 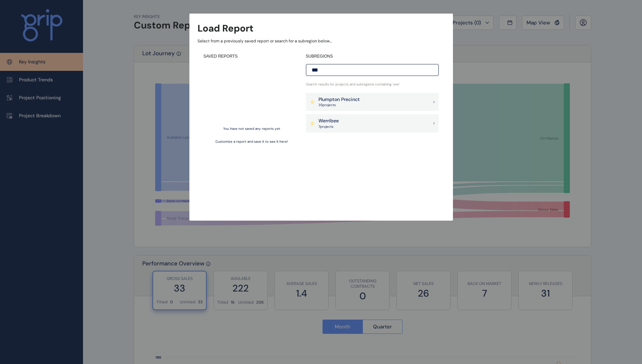 I want to click on p: You have not saved any reports yet, so click(x=252, y=129).